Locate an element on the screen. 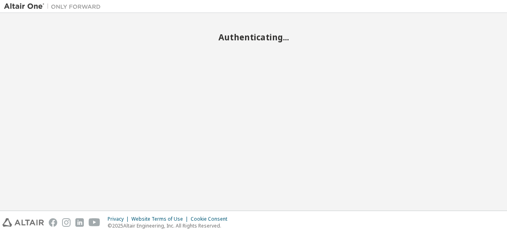 The width and height of the screenshot is (507, 234). img: altair_logo.svg is located at coordinates (23, 222).